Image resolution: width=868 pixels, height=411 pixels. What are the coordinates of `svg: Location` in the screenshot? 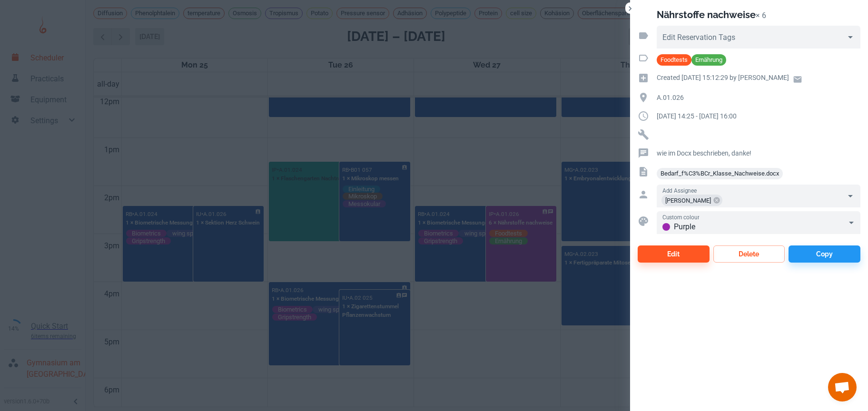 It's located at (644, 98).